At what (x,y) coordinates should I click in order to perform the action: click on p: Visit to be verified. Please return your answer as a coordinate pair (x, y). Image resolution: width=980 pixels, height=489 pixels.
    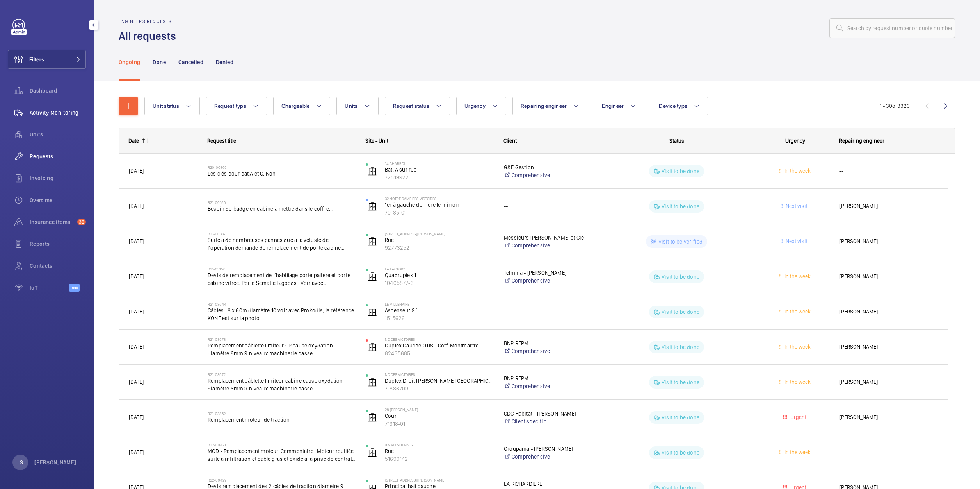
    Looking at the image, I should click on (681, 241).